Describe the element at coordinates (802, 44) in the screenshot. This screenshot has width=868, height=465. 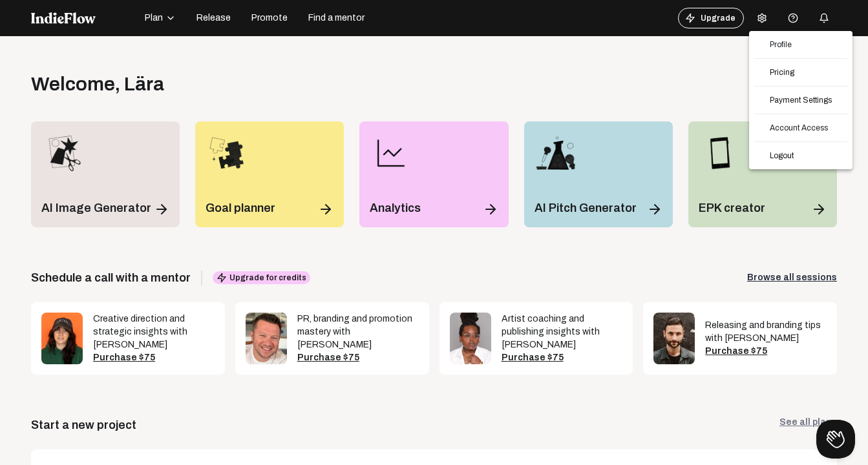
I see `a: Profile` at that location.